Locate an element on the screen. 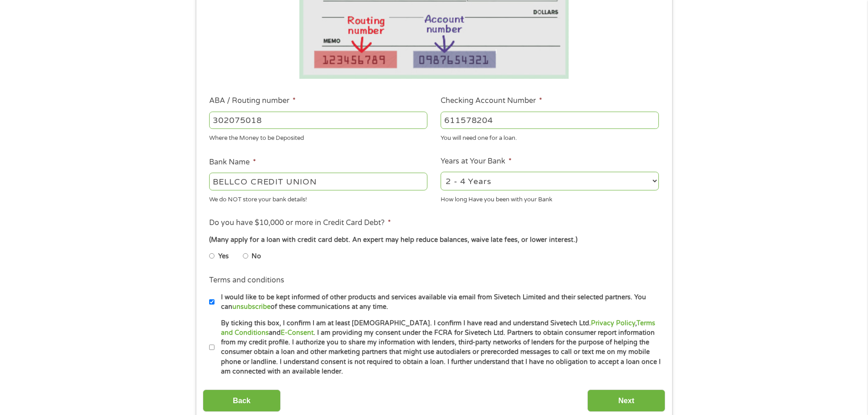 The width and height of the screenshot is (868, 415). label: Checking Account Number is located at coordinates (491, 101).